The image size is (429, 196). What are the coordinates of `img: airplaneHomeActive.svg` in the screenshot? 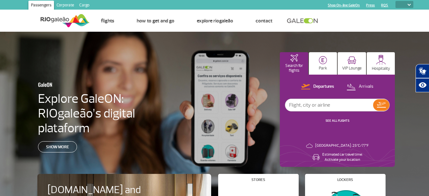 It's located at (294, 58).